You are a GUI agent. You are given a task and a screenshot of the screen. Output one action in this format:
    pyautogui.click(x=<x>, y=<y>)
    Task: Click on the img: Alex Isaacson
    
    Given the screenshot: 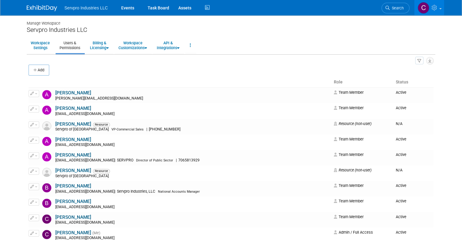 What is the action you would take?
    pyautogui.click(x=47, y=95)
    